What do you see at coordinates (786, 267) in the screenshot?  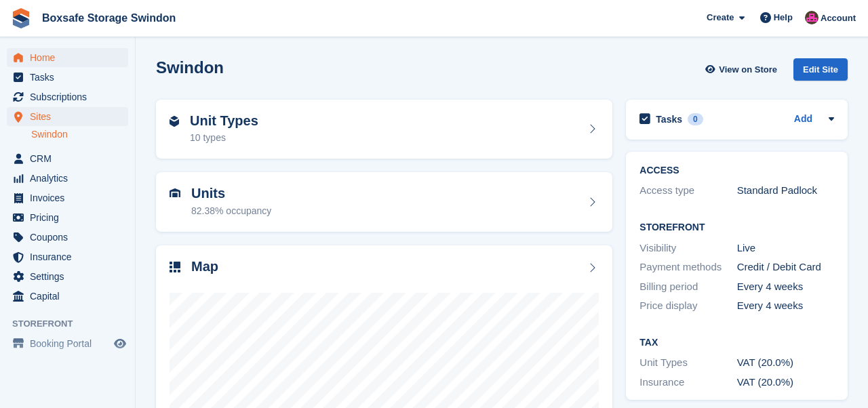 I see `div: Credit / Debit Card` at bounding box center [786, 267].